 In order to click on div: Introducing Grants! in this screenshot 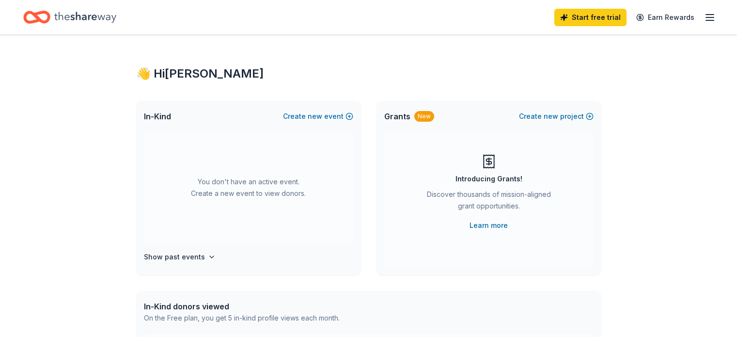, I will do `click(489, 179)`.